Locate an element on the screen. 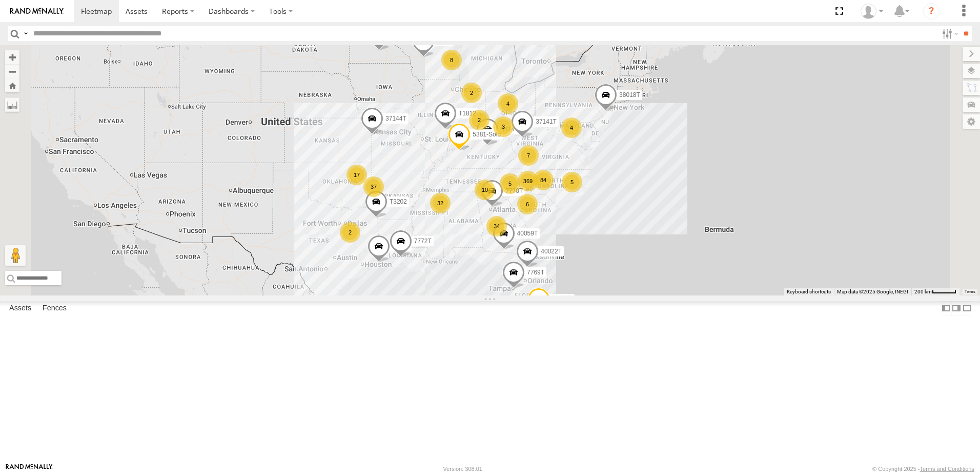 The height and width of the screenshot is (474, 980). span: 200 km is located at coordinates (923, 291).